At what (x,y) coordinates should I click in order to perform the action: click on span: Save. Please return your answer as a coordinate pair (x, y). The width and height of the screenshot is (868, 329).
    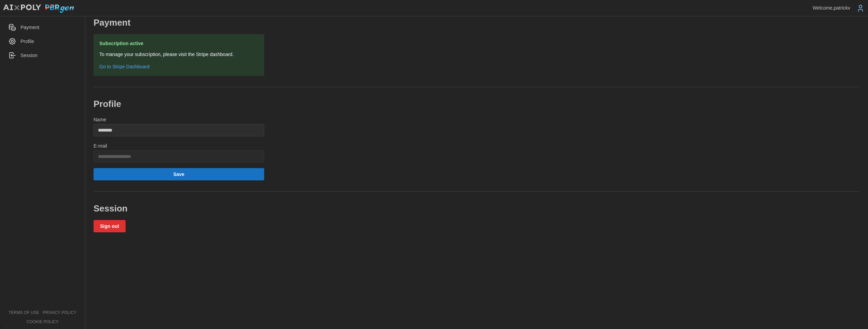
    Looking at the image, I should click on (179, 175).